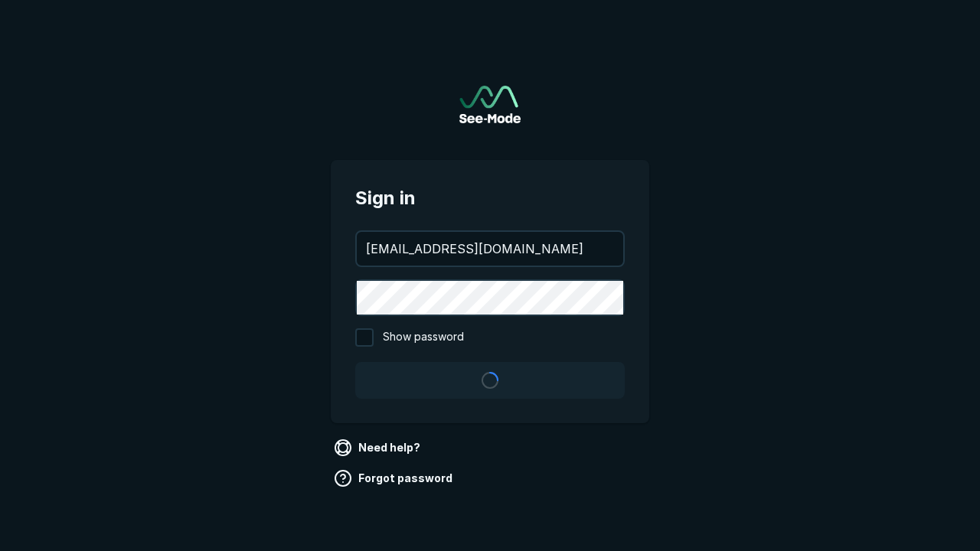  I want to click on a: Forgot password, so click(394, 478).